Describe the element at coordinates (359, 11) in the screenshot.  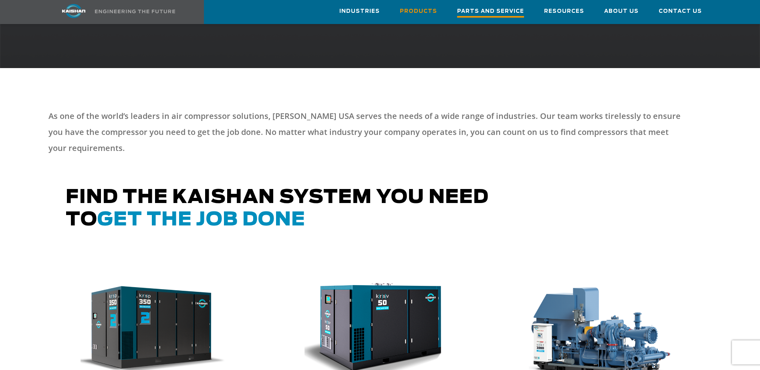
I see `span: Industries` at that location.